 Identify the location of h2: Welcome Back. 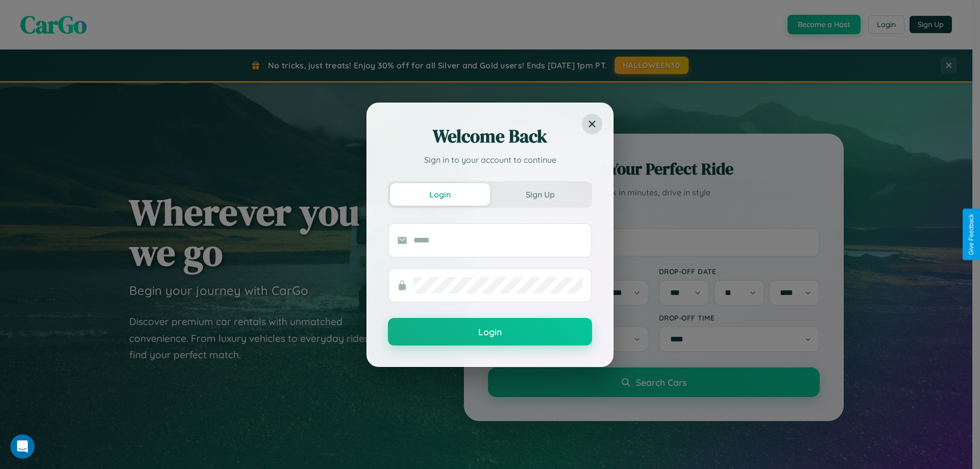
(490, 136).